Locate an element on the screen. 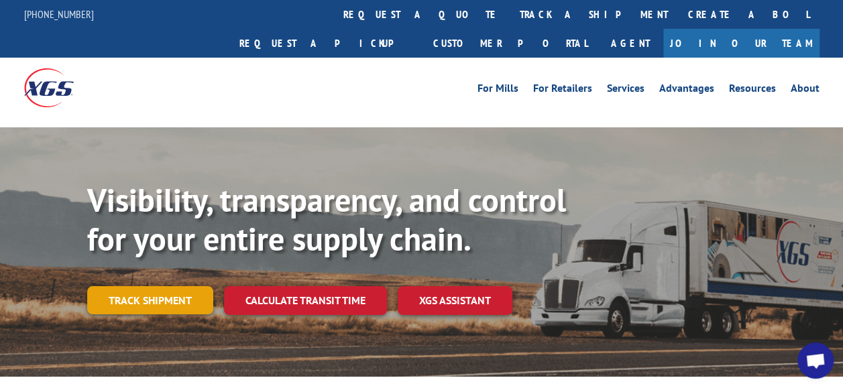  a: Resources is located at coordinates (752, 91).